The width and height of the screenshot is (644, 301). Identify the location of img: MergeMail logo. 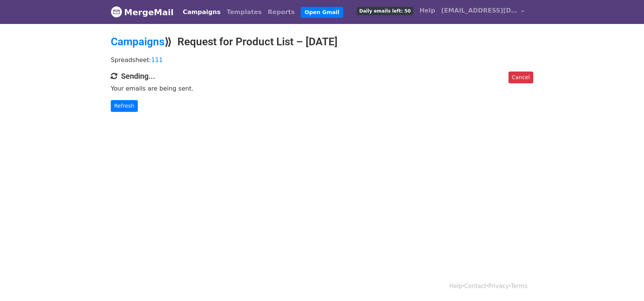
(117, 12).